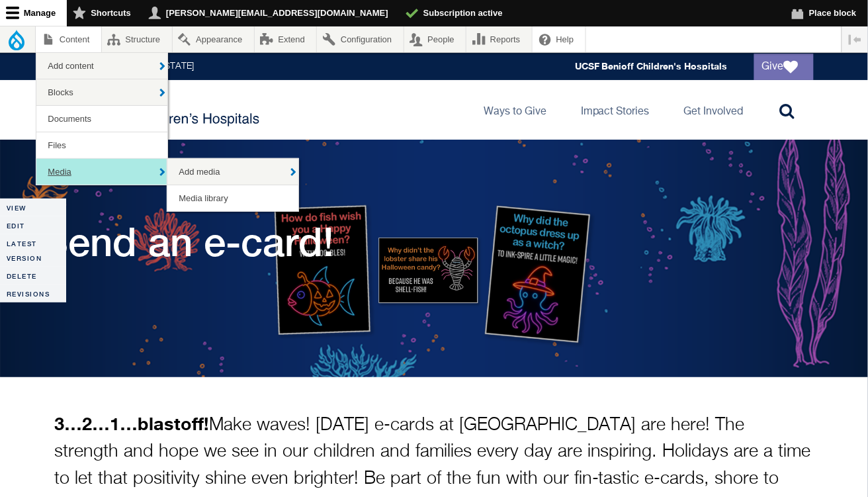  Describe the element at coordinates (499, 39) in the screenshot. I see `a: Reports` at that location.